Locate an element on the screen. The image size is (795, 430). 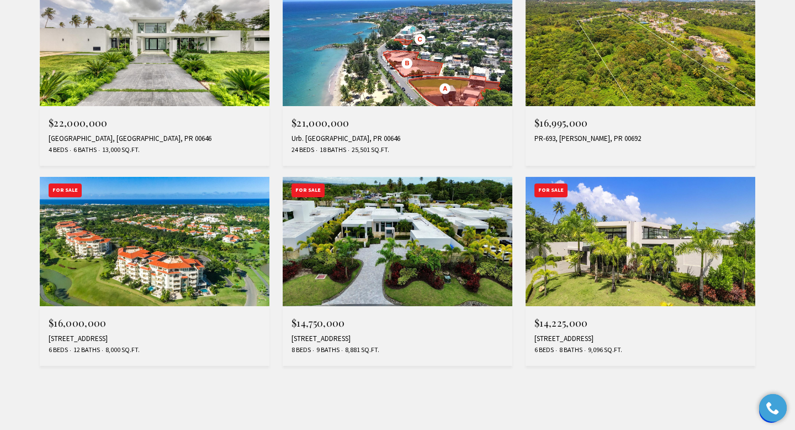
span: 13,000 Sq.Ft. is located at coordinates (119, 150).